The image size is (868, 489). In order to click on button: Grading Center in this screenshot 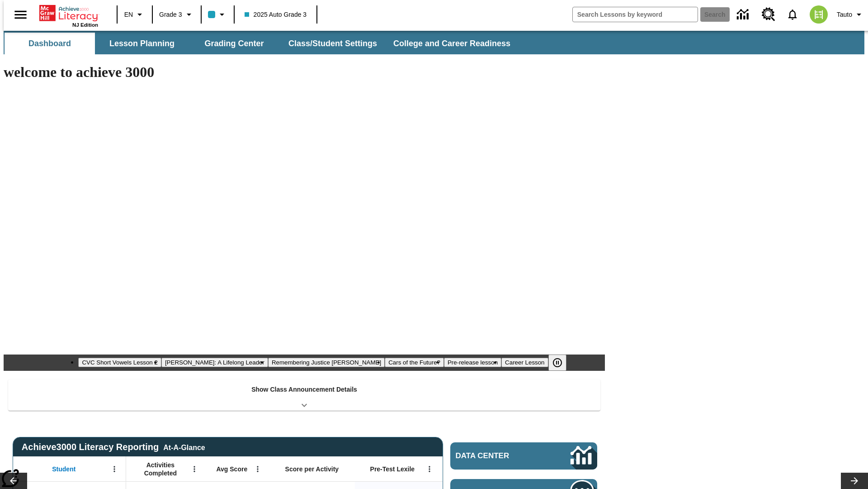, I will do `click(234, 43)`.